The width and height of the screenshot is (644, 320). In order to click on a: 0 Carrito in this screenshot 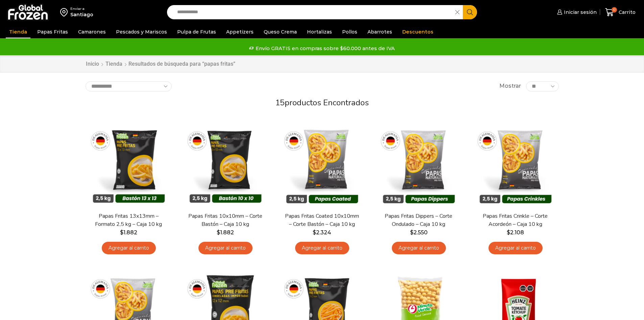, I will do `click(621, 12)`.